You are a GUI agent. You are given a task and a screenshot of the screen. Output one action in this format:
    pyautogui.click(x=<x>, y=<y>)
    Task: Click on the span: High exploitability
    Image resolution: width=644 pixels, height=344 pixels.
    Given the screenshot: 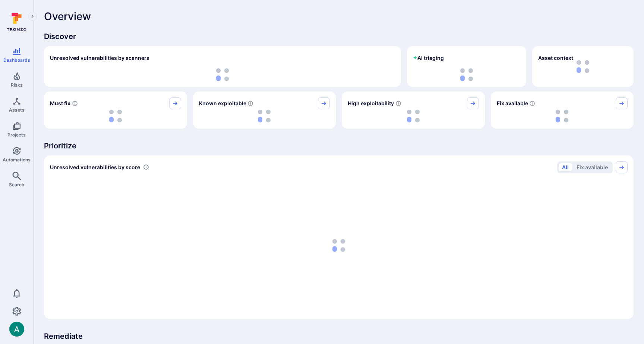 What is the action you would take?
    pyautogui.click(x=371, y=104)
    